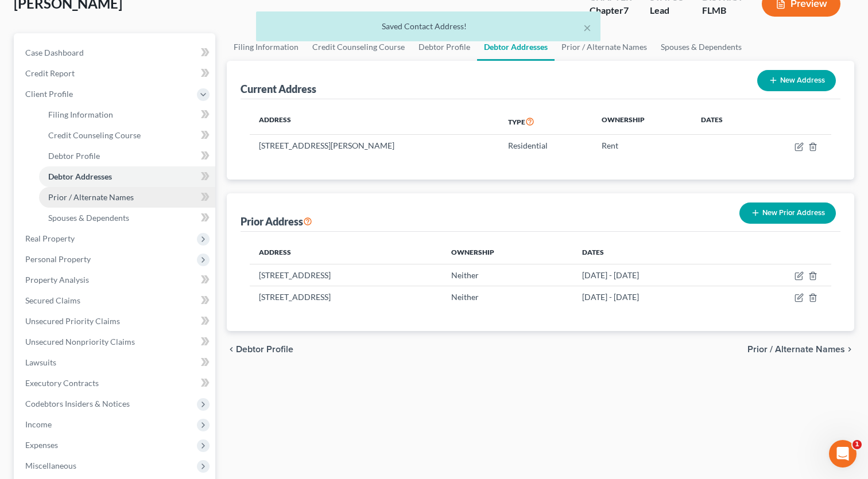  Describe the element at coordinates (73, 321) in the screenshot. I see `span: Unsecured Priority Claims` at that location.